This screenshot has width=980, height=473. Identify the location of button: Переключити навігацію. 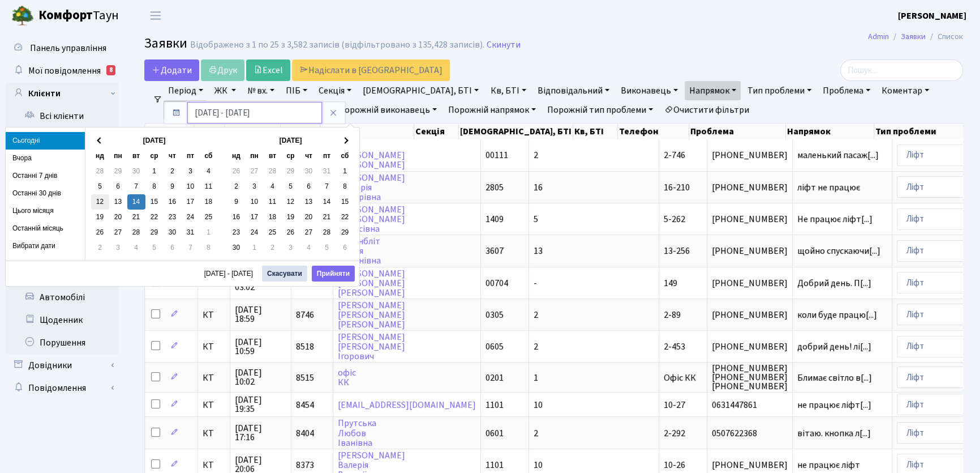
(156, 15).